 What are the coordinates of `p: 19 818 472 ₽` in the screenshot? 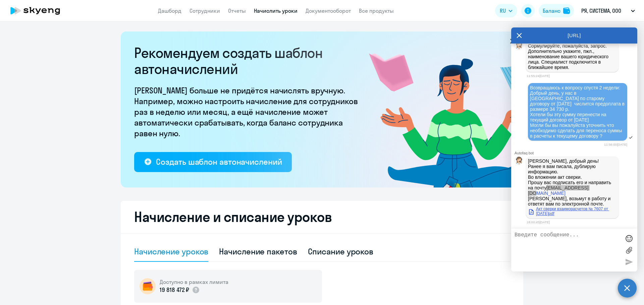 It's located at (175, 290).